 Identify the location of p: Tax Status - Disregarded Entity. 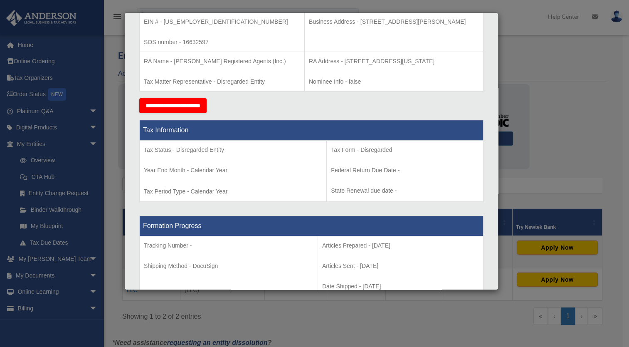
(233, 150).